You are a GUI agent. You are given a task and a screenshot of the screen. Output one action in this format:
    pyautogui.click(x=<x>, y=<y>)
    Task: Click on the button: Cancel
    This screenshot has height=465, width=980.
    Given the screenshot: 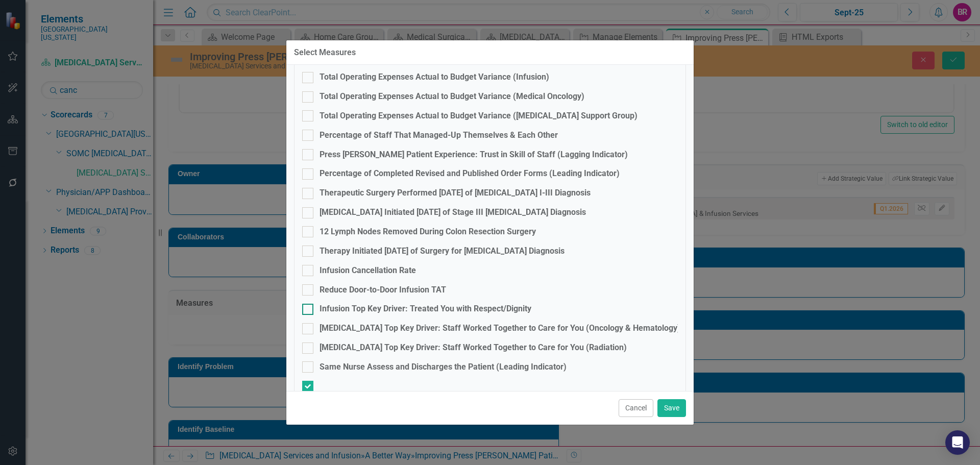 What is the action you would take?
    pyautogui.click(x=636, y=407)
    